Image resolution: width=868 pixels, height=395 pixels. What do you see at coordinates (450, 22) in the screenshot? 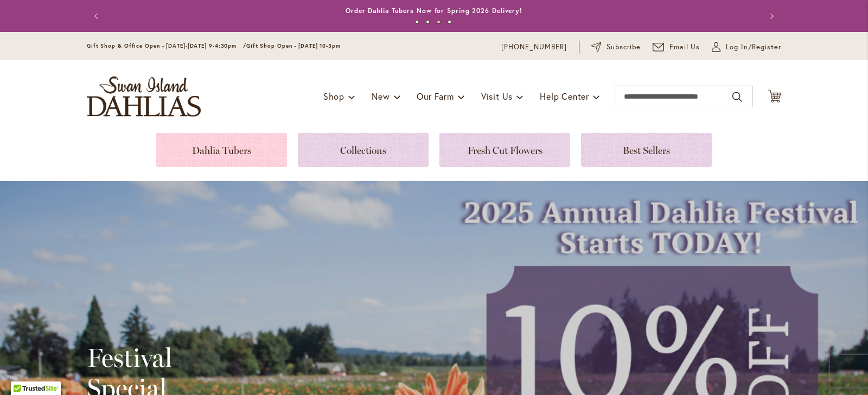
I see `button: 4 of 4` at bounding box center [450, 22].